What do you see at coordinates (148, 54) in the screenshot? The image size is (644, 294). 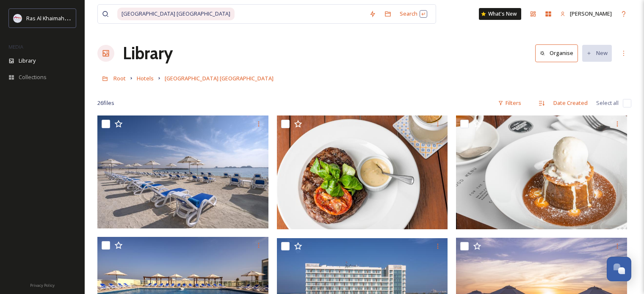 I see `h1: Library` at bounding box center [148, 54].